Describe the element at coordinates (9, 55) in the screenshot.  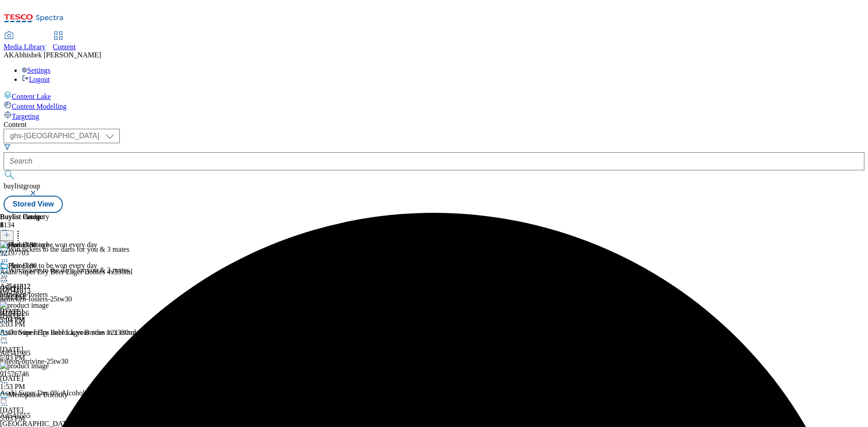
I see `span: AK` at that location.